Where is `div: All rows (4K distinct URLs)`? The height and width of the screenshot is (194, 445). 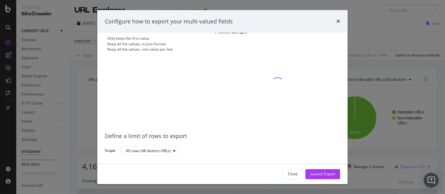
div: All rows (4K distinct URLs) is located at coordinates (148, 151).